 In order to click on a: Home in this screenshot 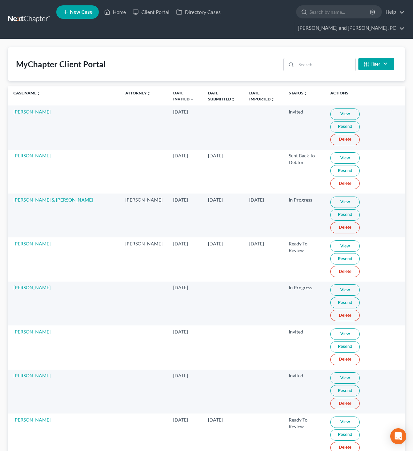, I will do `click(115, 12)`.